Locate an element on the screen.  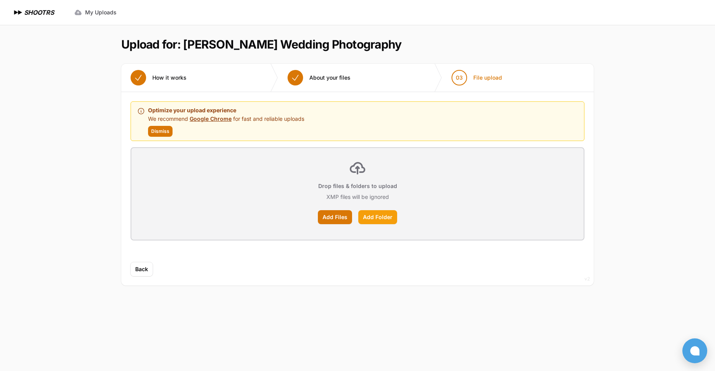
p: Drop files & folders to upload is located at coordinates (358, 186).